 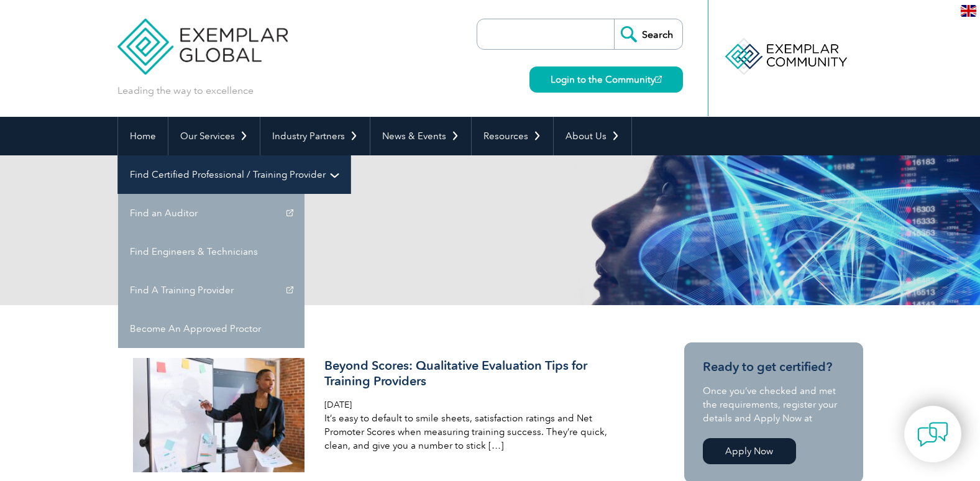 I want to click on a: Find an Auditor, so click(x=211, y=213).